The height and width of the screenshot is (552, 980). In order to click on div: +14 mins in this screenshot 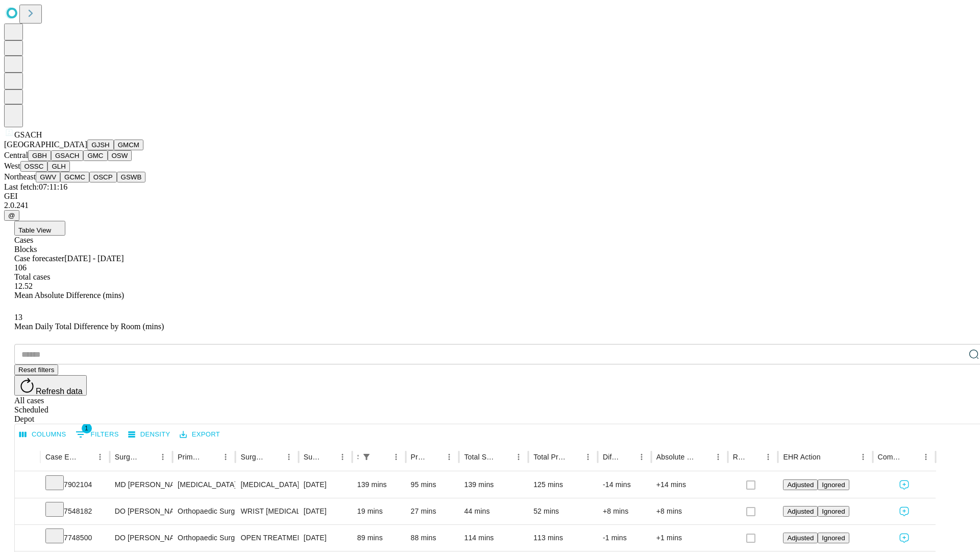, I will do `click(689, 484)`.